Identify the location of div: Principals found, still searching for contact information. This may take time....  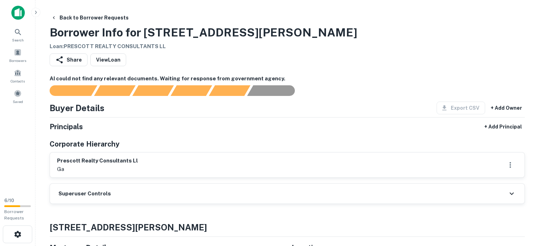
(229, 91).